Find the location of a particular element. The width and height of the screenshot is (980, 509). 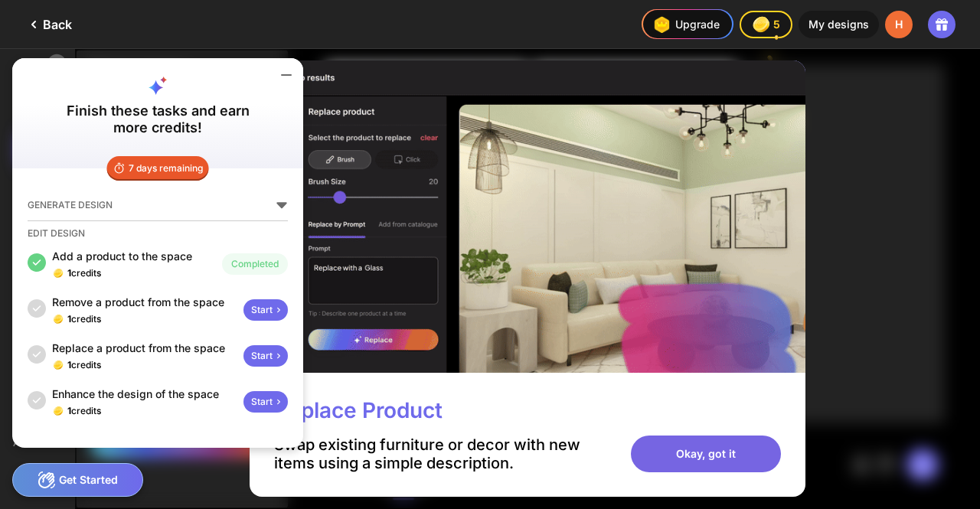

div: Get Started is located at coordinates (77, 480).